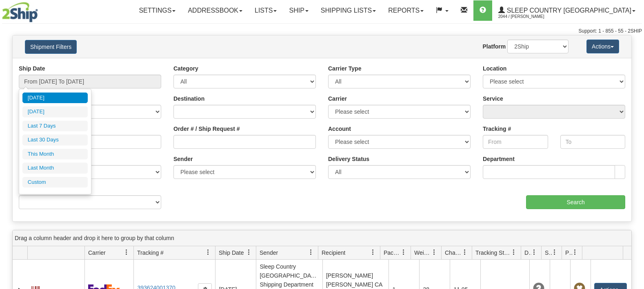 Image resolution: width=644 pixels, height=289 pixels. I want to click on label: Account, so click(339, 129).